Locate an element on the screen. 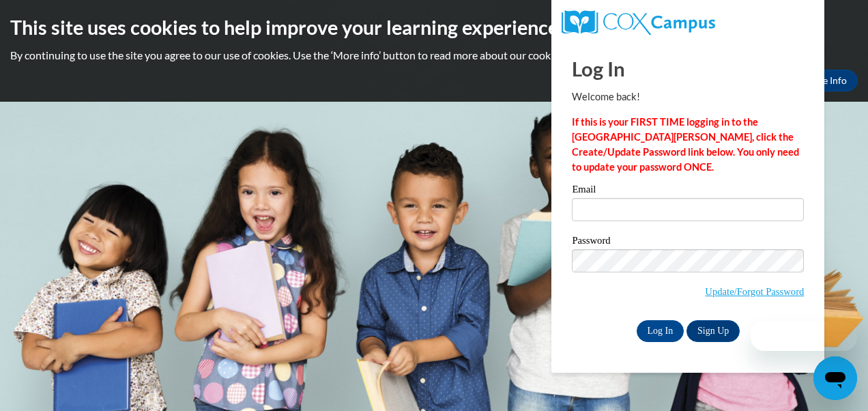 Image resolution: width=868 pixels, height=411 pixels. img: COX Campus is located at coordinates (638, 22).